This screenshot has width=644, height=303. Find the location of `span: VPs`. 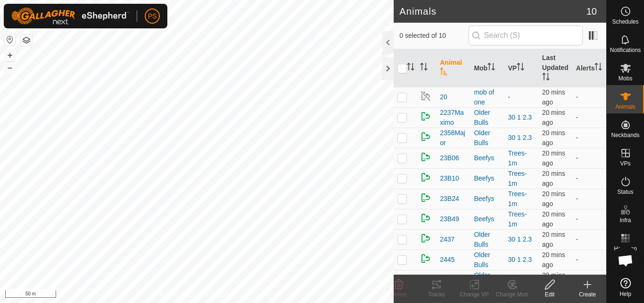

span: VPs is located at coordinates (625, 163).